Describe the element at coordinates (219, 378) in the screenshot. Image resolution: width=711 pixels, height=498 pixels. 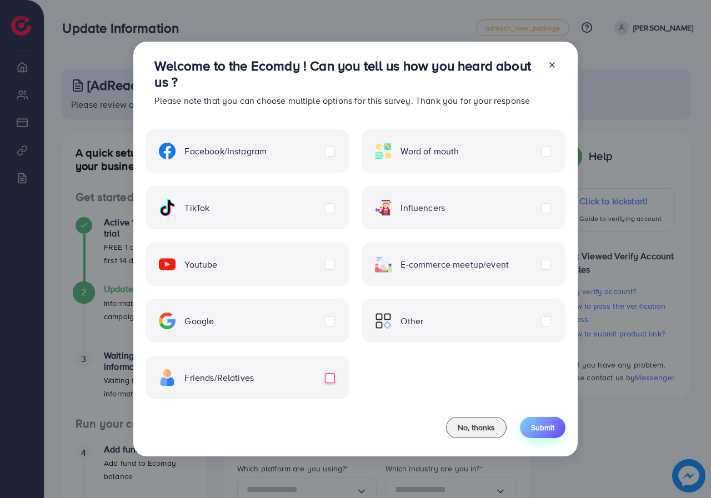
I see `span: Friends/Relatives` at that location.